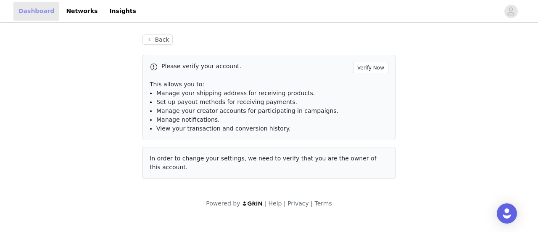 The width and height of the screenshot is (538, 232). What do you see at coordinates (371, 67) in the screenshot?
I see `button: Verify Now` at bounding box center [371, 67].